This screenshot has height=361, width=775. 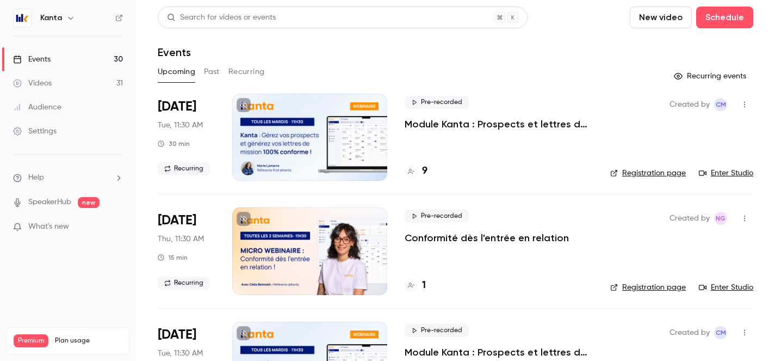 I want to click on h6: Kanta, so click(x=51, y=18).